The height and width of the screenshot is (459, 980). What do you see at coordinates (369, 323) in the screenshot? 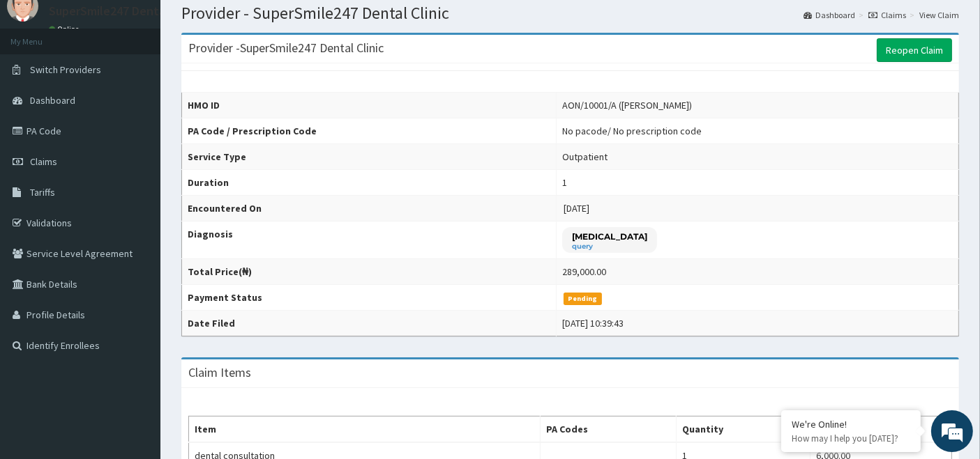
I see `th: Date Filed` at bounding box center [369, 323].